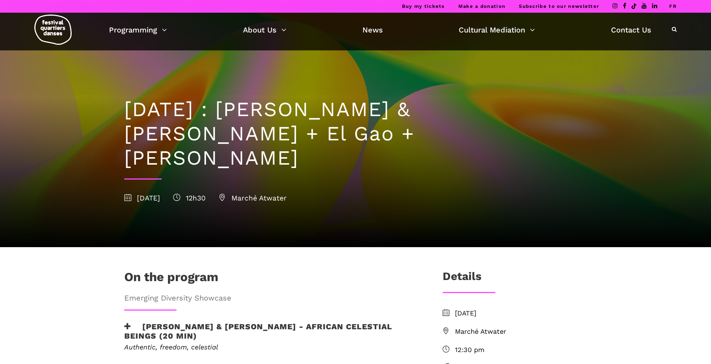 This screenshot has width=711, height=364. I want to click on em: Authentic, freedom, celestial, so click(171, 347).